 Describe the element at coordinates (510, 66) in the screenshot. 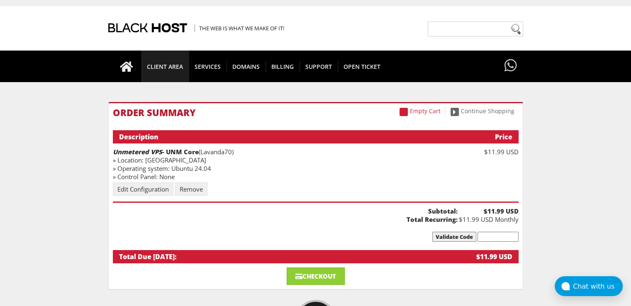

I see `a: Have questions?` at that location.